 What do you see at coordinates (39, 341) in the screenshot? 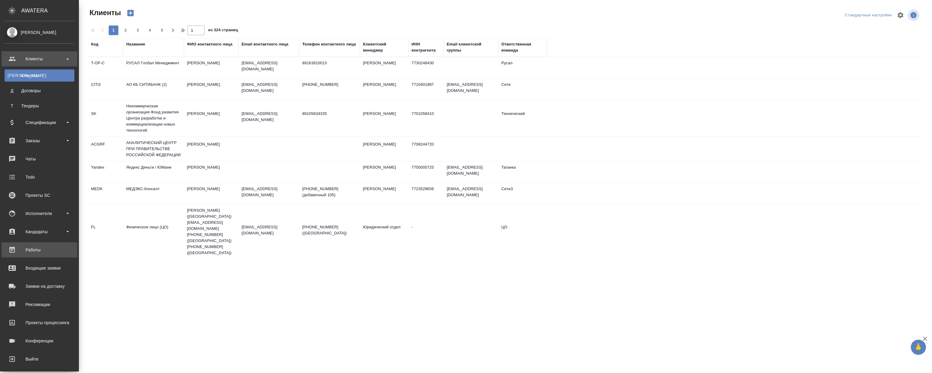
I see `div: Конференции` at bounding box center [39, 341].